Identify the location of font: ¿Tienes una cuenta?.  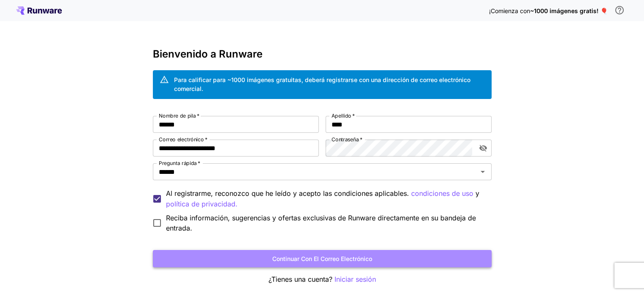
(300, 279).